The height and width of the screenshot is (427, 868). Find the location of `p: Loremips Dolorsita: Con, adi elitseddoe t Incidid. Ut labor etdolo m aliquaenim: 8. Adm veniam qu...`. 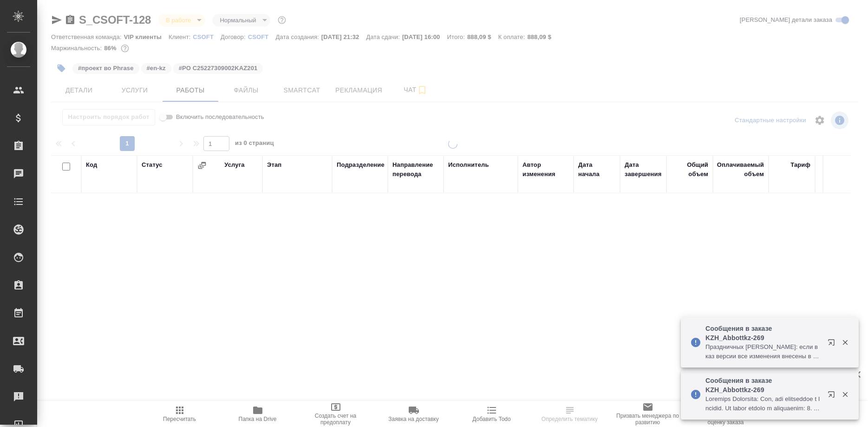

p: Loremips Dolorsita: Con, adi elitseddoe t Incidid. Ut labor etdolo m aliquaenim: 8. Adm veniam qu... is located at coordinates (764, 403).